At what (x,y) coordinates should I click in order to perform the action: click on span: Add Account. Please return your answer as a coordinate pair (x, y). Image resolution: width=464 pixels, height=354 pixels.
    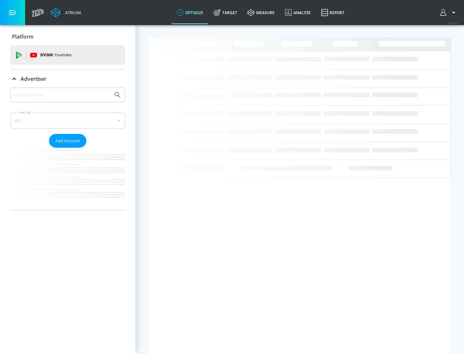
    Looking at the image, I should click on (68, 141).